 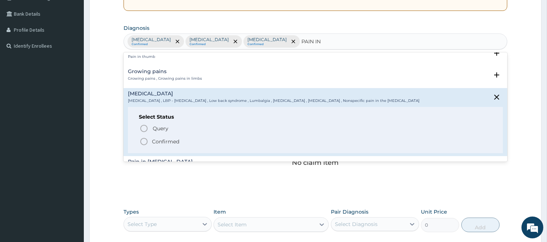 I want to click on div: Minimize live chat window, so click(x=128, y=12).